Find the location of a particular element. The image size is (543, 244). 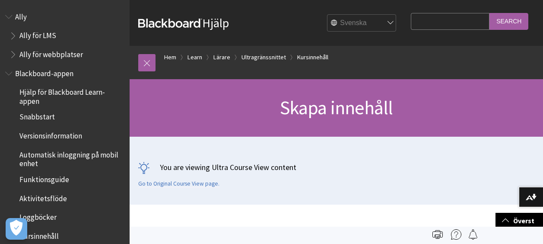

span: Kursinnehåll is located at coordinates (39, 234).